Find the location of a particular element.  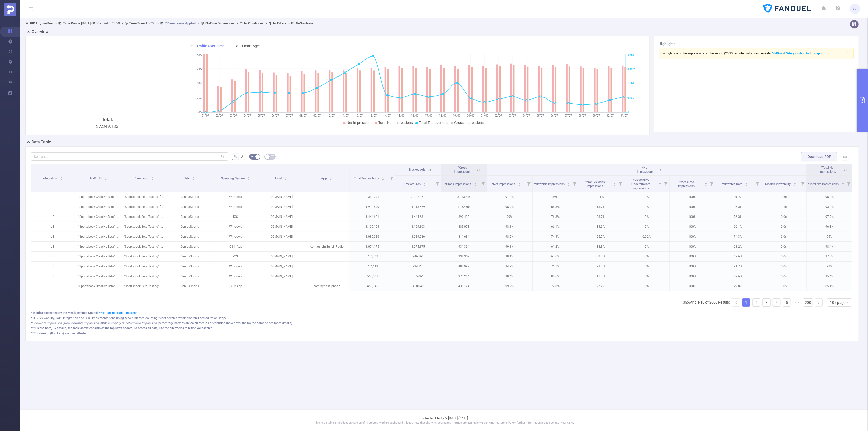

span: Host is located at coordinates (279, 179).